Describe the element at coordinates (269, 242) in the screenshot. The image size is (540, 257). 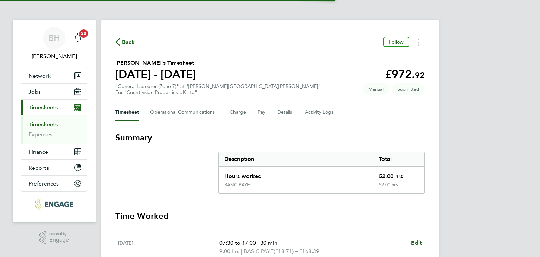
I see `span: 30 min` at that location.